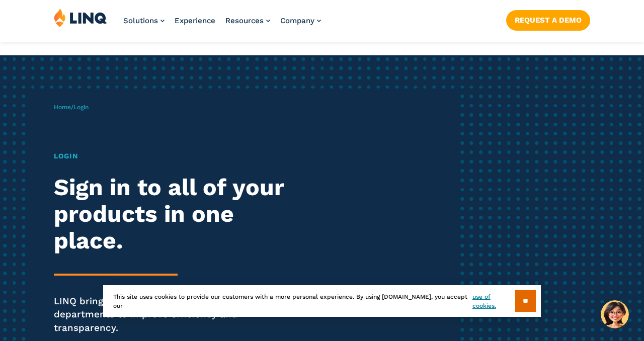 Image resolution: width=644 pixels, height=341 pixels. What do you see at coordinates (80, 17) in the screenshot?
I see `img: LINQ | K‑12 Software` at bounding box center [80, 17].